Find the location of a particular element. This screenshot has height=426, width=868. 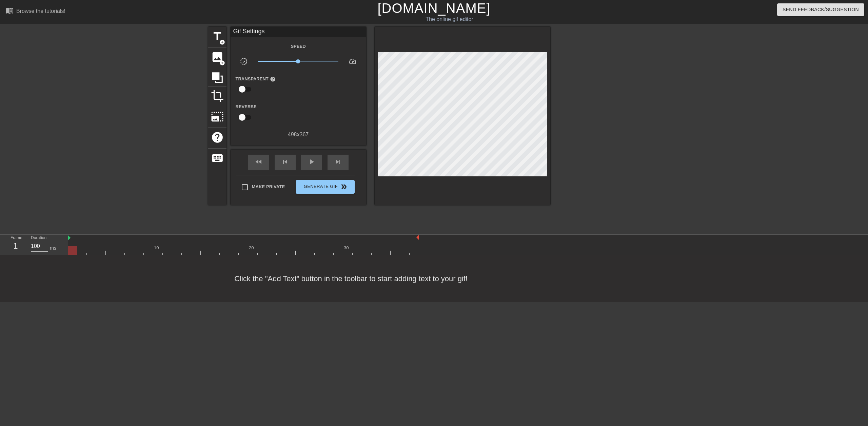

div: ms is located at coordinates (53, 248).